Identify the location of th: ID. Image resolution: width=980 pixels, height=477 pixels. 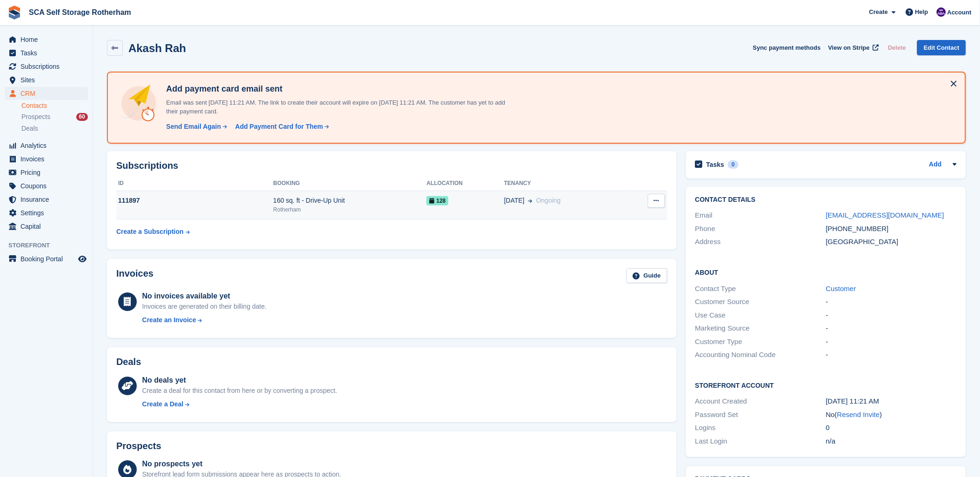
(195, 184).